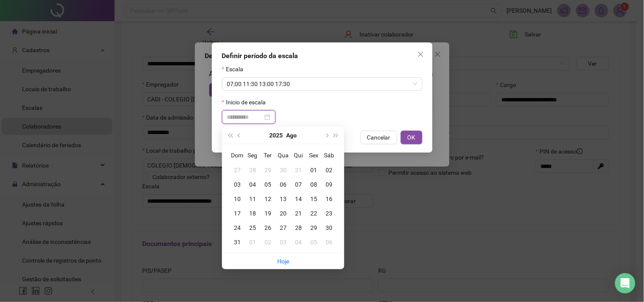 This screenshot has height=302, width=644. I want to click on button: Close, so click(421, 55).